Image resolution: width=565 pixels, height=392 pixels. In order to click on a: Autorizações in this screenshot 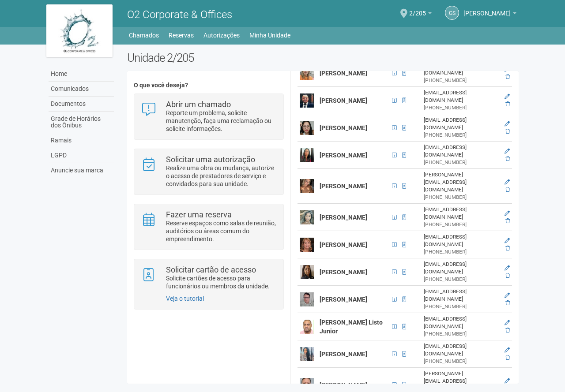, I will do `click(221, 35)`.